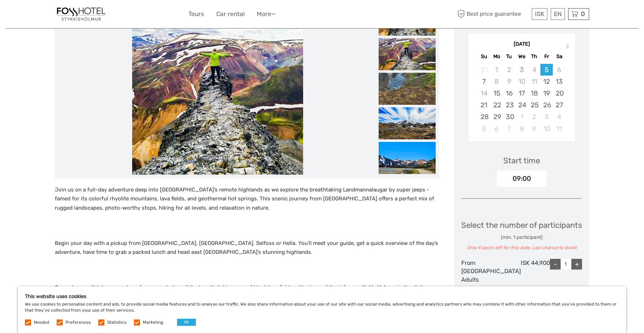 This screenshot has height=333, width=644. I want to click on div: Choose Thursday, September 25th, 2025, so click(534, 105).